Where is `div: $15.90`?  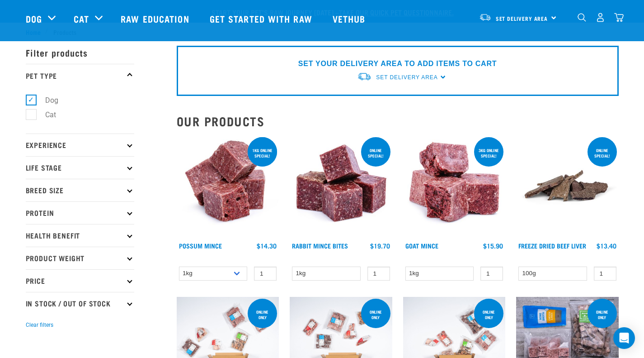
div: $15.90 is located at coordinates (493, 245).